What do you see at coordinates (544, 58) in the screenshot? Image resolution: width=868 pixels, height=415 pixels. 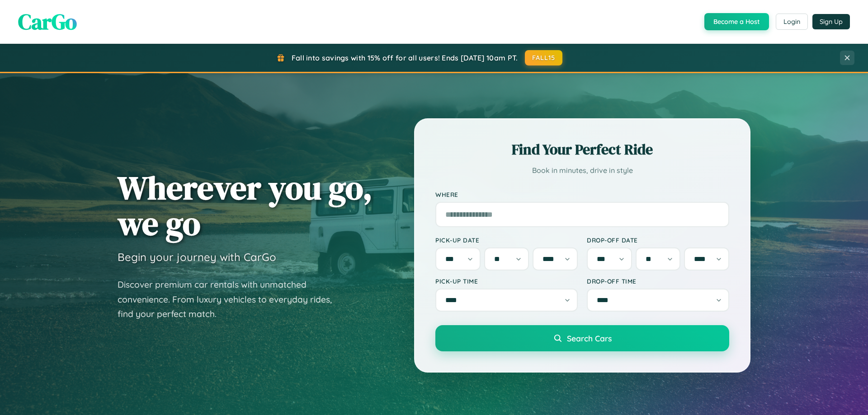 I see `button: FALL15` at bounding box center [544, 58].